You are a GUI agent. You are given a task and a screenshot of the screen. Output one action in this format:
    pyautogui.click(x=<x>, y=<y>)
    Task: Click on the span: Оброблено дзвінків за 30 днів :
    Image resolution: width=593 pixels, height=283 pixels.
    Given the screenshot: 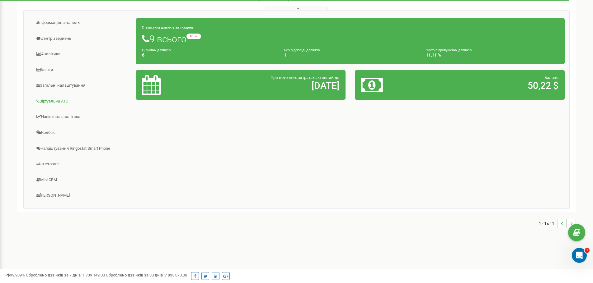 What is the action you would take?
    pyautogui.click(x=146, y=275)
    